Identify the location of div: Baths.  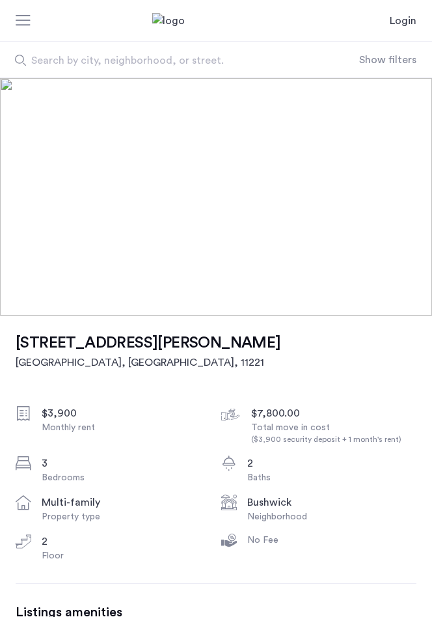
(332, 477).